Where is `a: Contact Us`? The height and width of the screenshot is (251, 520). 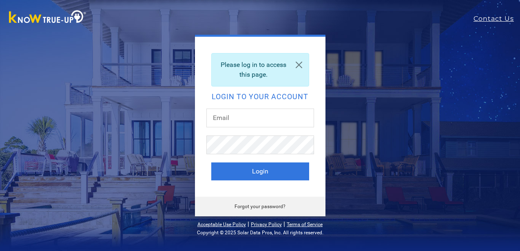
a: Contact Us is located at coordinates (496, 19).